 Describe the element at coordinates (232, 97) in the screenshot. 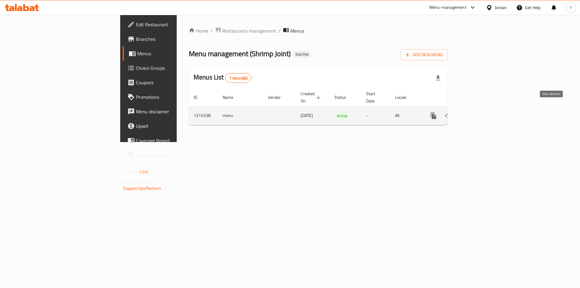

I see `span: Name` at that location.